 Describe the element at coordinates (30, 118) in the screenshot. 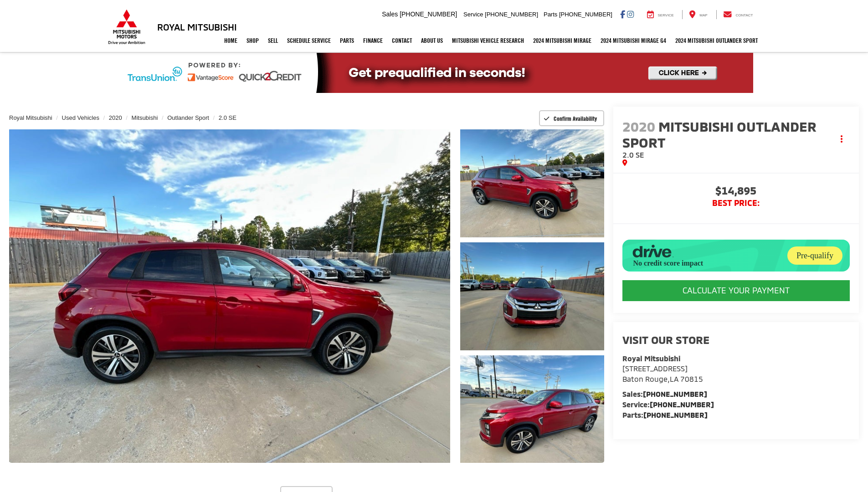

I see `a: Royal Mitsubishi` at that location.